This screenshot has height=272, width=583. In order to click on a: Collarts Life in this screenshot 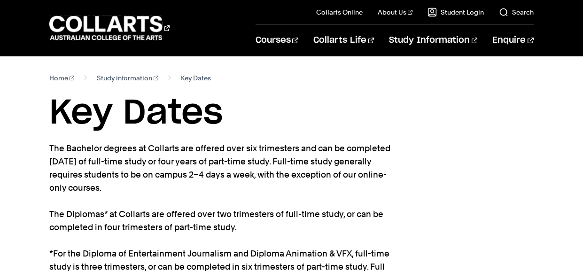, I will do `click(344, 40)`.